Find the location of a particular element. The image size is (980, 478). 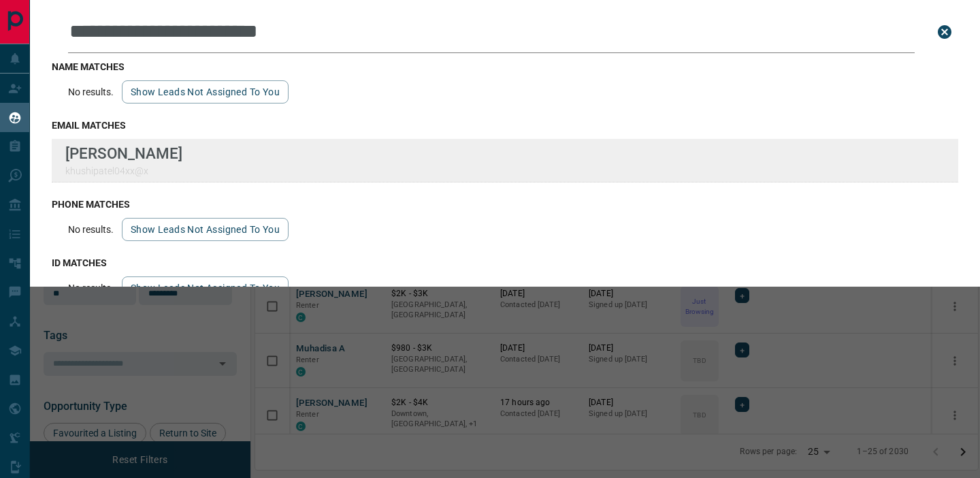

h3: email matches is located at coordinates (505, 125).